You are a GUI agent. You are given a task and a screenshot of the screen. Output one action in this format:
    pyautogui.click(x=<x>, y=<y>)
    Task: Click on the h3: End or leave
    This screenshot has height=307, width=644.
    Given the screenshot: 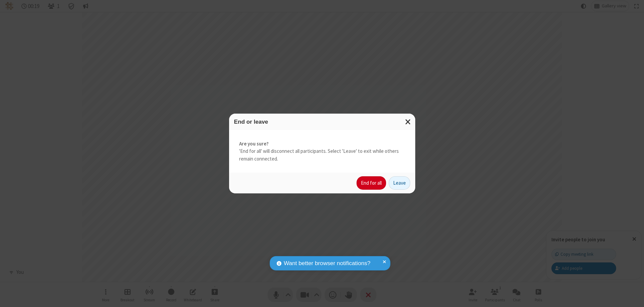 What is the action you would take?
    pyautogui.click(x=322, y=122)
    